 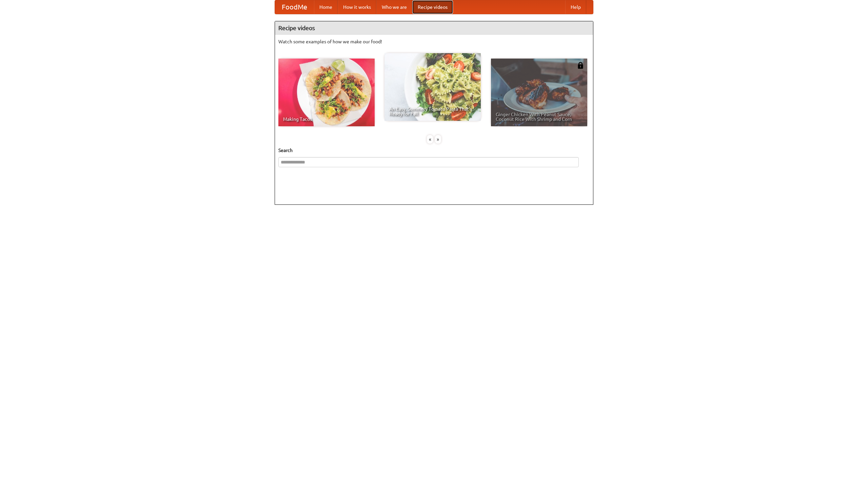 What do you see at coordinates (434, 42) in the screenshot?
I see `p: Watch some examples of how we make our food!` at bounding box center [434, 42].